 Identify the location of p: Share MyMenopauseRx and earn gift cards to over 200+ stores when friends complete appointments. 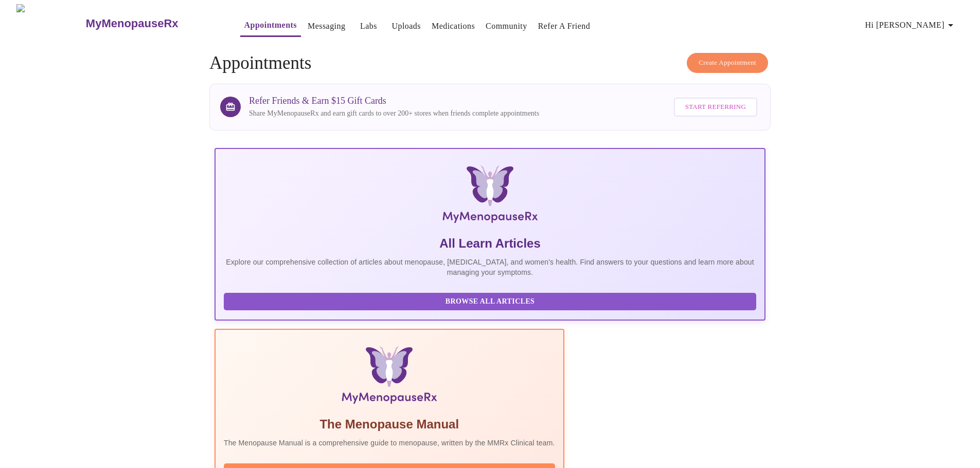
(394, 114).